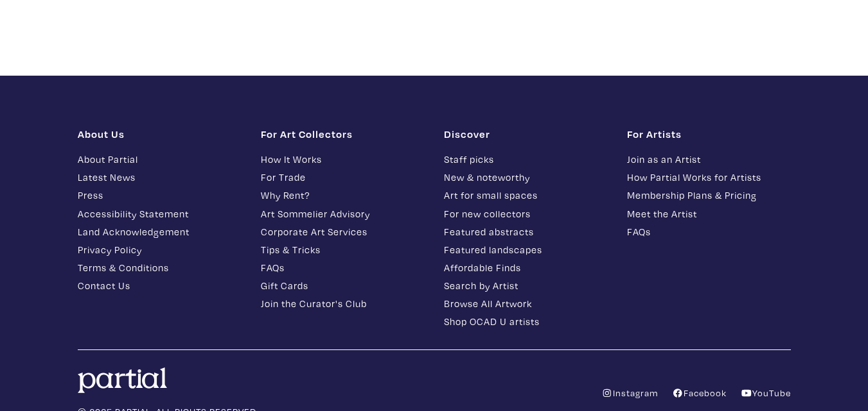 The width and height of the screenshot is (868, 411). I want to click on a: For new collectors, so click(525, 214).